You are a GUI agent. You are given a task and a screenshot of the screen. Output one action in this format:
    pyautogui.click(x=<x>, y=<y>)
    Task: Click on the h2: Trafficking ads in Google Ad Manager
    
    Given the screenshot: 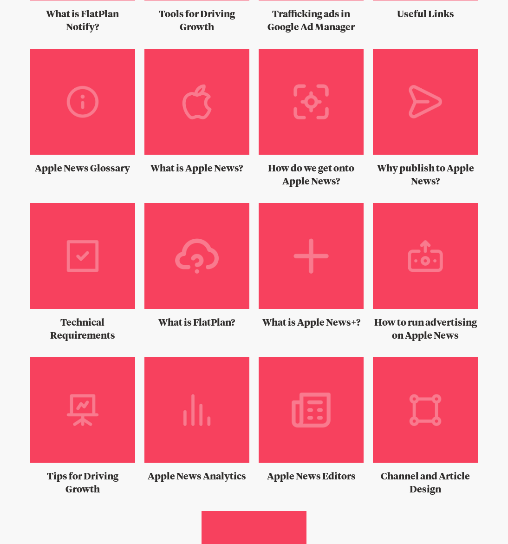 What is the action you would take?
    pyautogui.click(x=311, y=21)
    